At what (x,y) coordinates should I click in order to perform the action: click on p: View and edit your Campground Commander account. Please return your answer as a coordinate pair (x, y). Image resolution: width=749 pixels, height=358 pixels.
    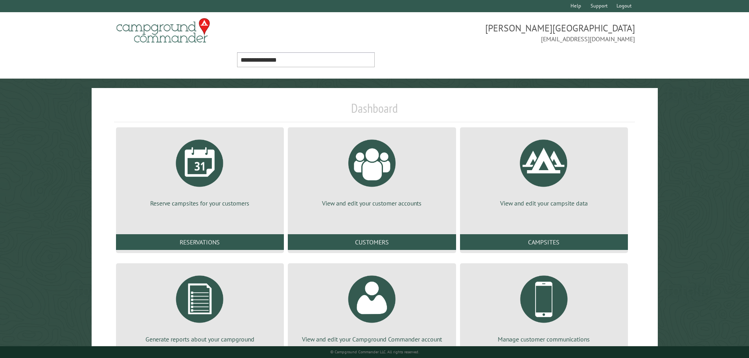
    Looking at the image, I should click on (372, 339).